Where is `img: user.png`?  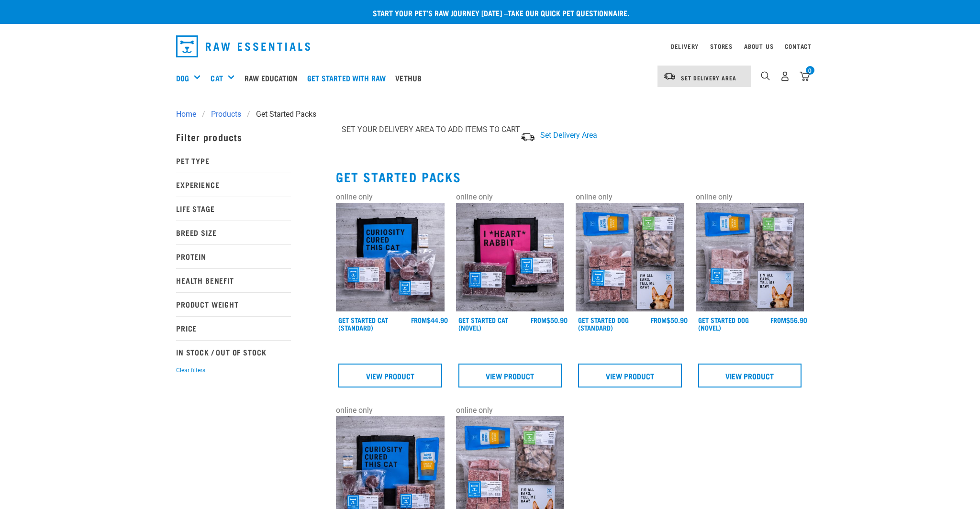 img: user.png is located at coordinates (785, 76).